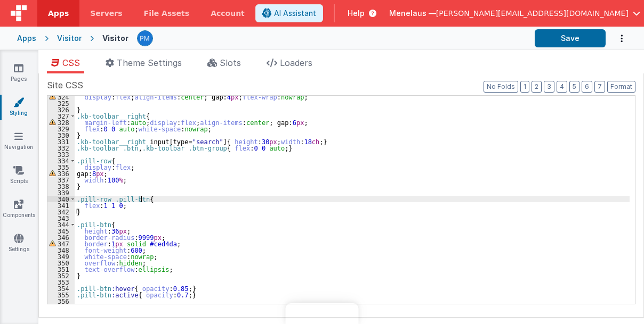 This screenshot has width=644, height=324. What do you see at coordinates (60, 142) in the screenshot?
I see `div: 331` at bounding box center [60, 142].